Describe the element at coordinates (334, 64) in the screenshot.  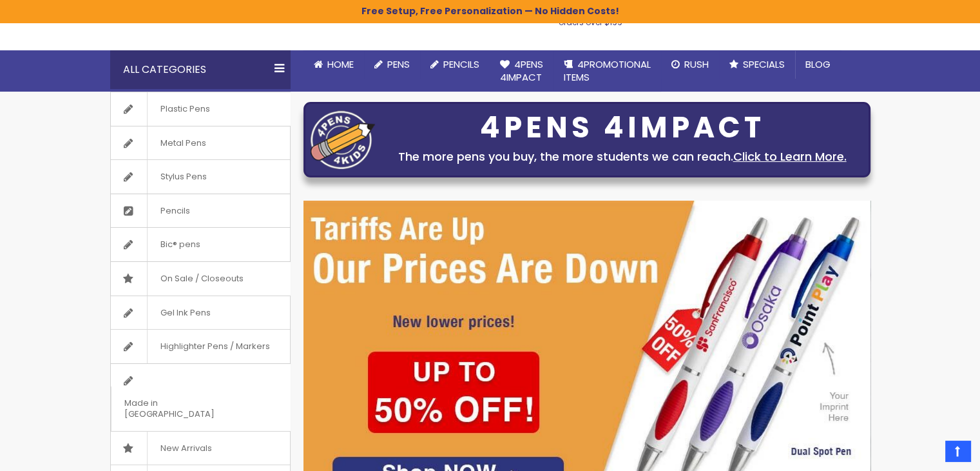
I see `a: Home` at that location.